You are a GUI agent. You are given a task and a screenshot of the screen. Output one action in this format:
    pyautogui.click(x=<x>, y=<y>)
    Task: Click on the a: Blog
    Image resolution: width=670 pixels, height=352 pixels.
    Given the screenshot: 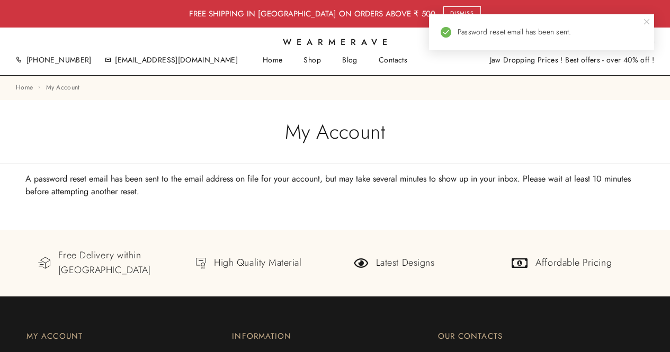 What is the action you would take?
    pyautogui.click(x=350, y=60)
    